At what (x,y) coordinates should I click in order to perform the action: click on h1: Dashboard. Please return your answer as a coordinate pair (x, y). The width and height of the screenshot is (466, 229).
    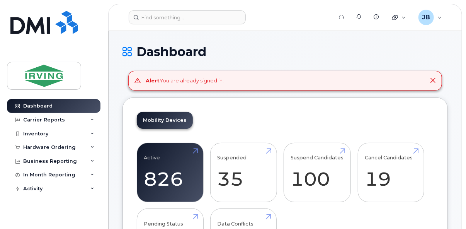
    Looking at the image, I should click on (285, 51).